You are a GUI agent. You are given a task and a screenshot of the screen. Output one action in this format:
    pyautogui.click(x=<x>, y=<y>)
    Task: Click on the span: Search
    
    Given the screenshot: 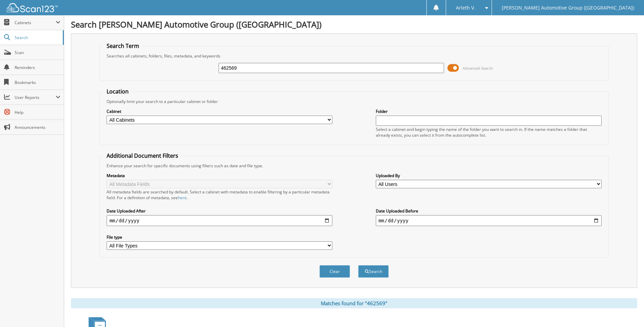 What is the action you would take?
    pyautogui.click(x=37, y=37)
    